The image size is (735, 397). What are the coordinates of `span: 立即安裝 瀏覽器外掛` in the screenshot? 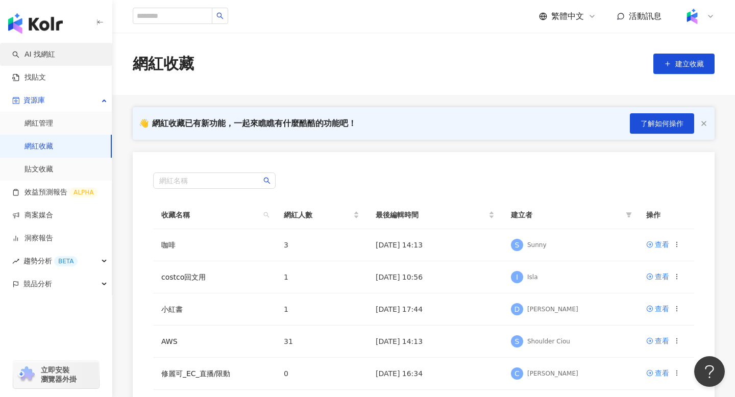 It's located at (59, 375).